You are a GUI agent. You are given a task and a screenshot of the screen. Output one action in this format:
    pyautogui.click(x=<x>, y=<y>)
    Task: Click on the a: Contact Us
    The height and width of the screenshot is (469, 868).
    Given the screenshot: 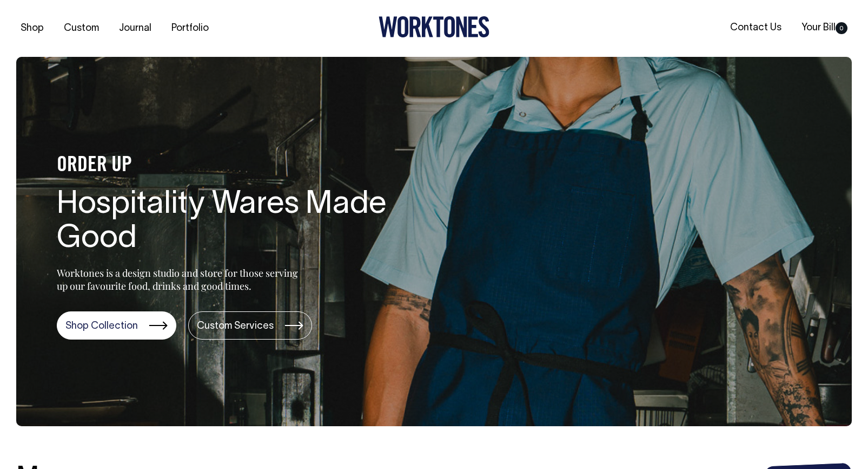 What is the action you would take?
    pyautogui.click(x=756, y=28)
    